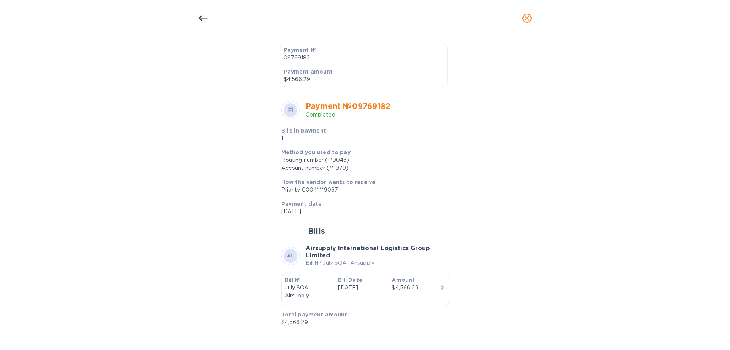 Image resolution: width=730 pixels, height=350 pixels. What do you see at coordinates (403, 280) in the screenshot?
I see `b: Amount` at bounding box center [403, 280].